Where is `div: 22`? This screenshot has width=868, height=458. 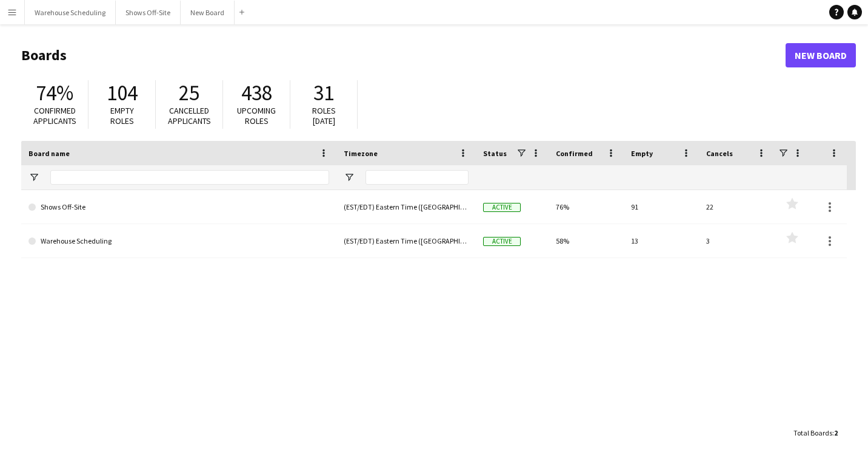 div: 22 is located at coordinates (737, 206).